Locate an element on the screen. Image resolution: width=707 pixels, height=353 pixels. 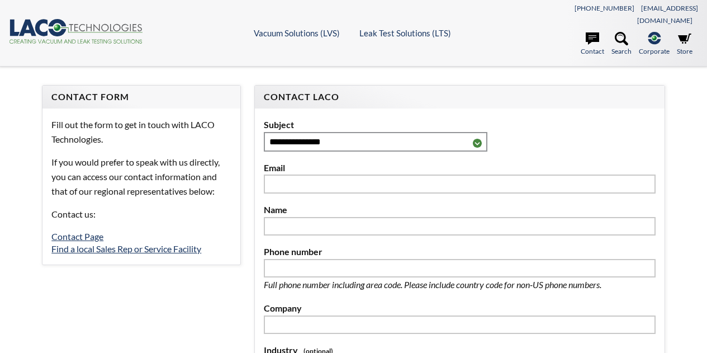
a: Find a local Sales Rep or Service Facility is located at coordinates (126, 248).